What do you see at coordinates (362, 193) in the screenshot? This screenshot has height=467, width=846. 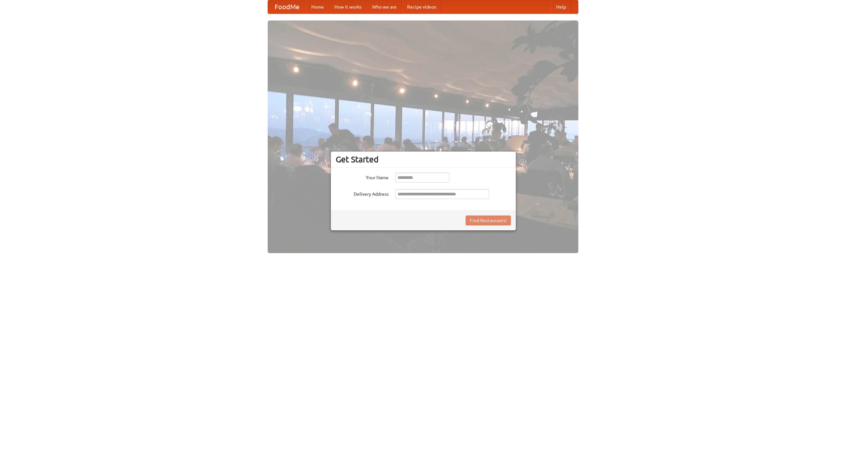 I see `label: Delivery Address` at bounding box center [362, 193].